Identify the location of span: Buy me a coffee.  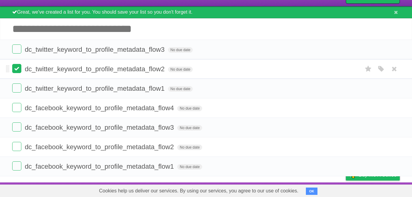
(378, 175).